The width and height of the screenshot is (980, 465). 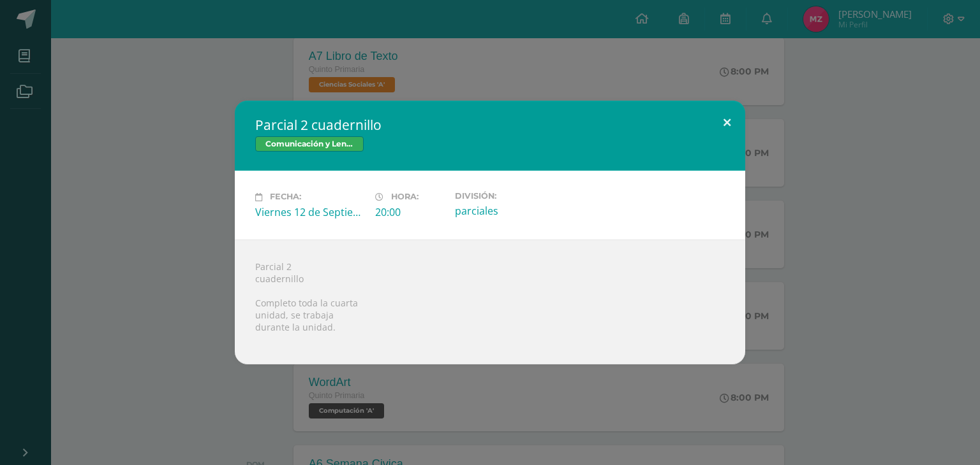 I want to click on span: Comunicación y Lenguaje, so click(x=309, y=144).